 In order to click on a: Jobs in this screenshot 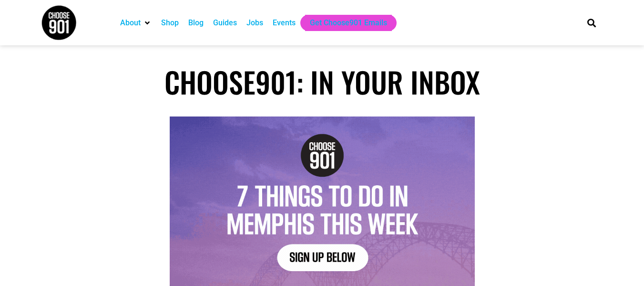, I will do `click(254, 23)`.